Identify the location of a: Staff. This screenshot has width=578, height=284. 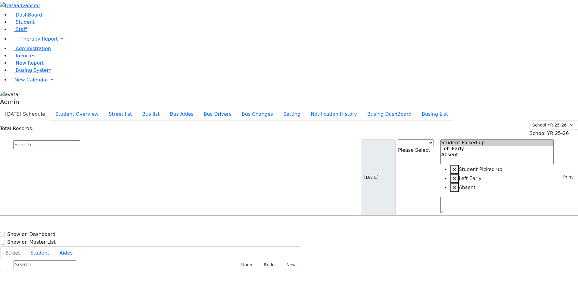
(18, 29).